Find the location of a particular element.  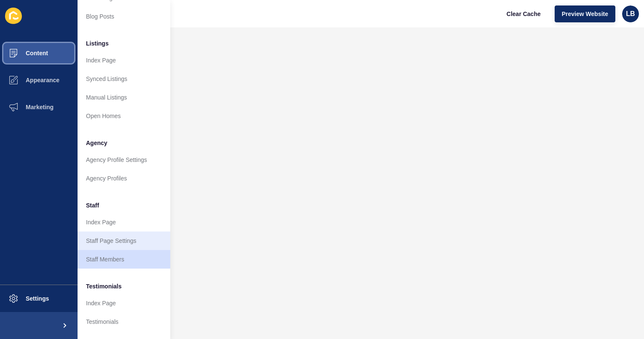

button: Clear Cache is located at coordinates (523, 14).